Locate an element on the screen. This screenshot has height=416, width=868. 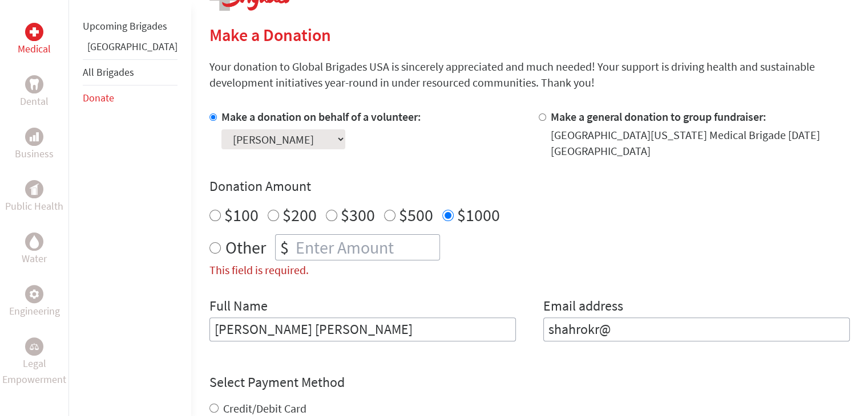
p: Water is located at coordinates (34, 259).